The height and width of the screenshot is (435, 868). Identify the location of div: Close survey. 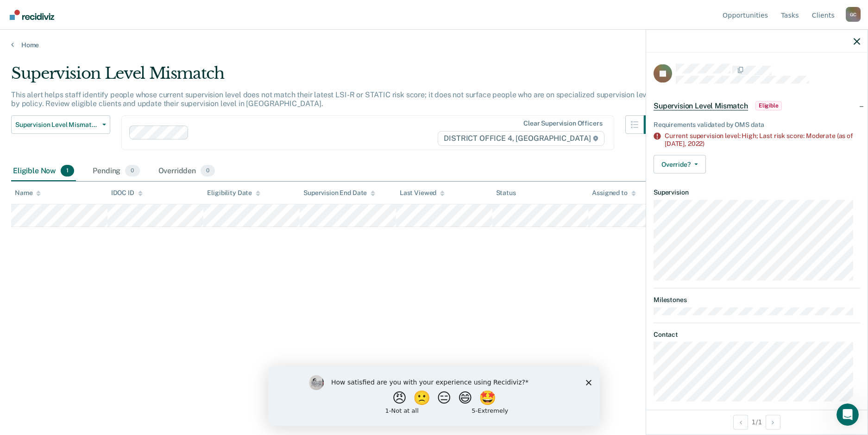
(320, 17).